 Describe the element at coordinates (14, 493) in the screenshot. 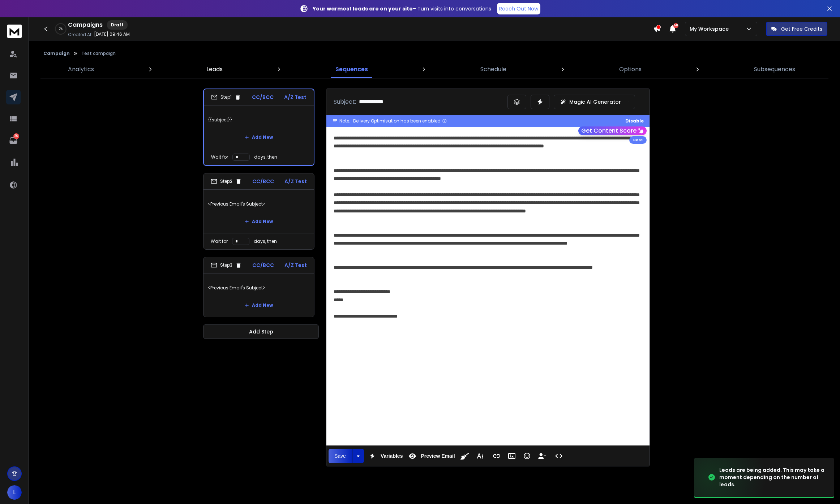

I see `span: L` at that location.